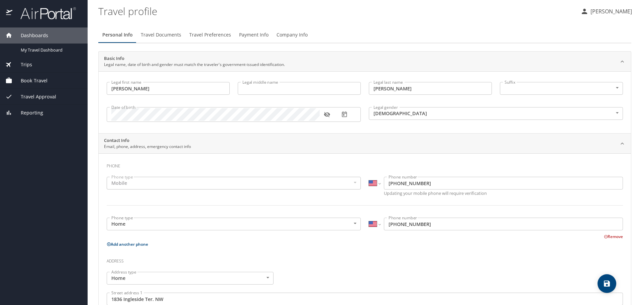  What do you see at coordinates (194, 59) in the screenshot?
I see `h2: Basic Info` at bounding box center [194, 59].